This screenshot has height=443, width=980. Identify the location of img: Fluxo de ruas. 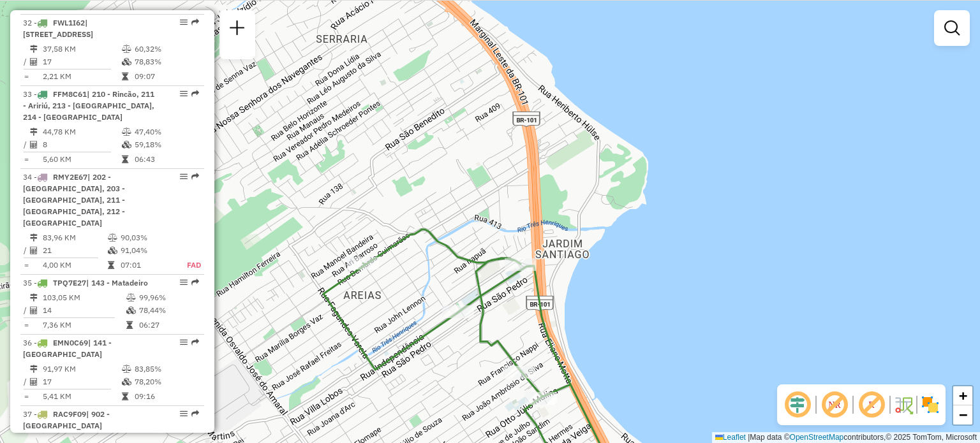
(904, 405).